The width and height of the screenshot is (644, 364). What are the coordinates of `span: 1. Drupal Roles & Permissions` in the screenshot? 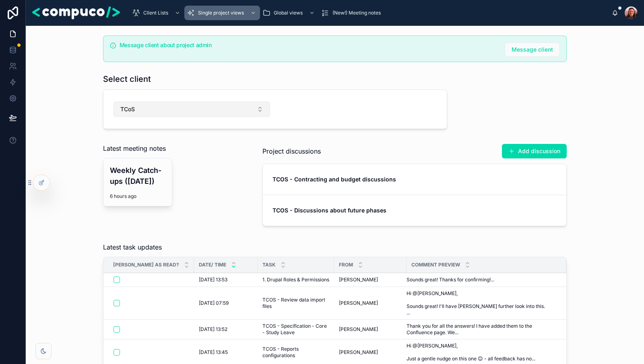 It's located at (296, 279).